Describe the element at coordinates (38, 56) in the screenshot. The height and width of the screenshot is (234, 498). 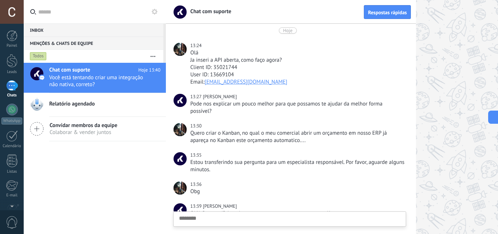
I see `div: Todos` at that location.